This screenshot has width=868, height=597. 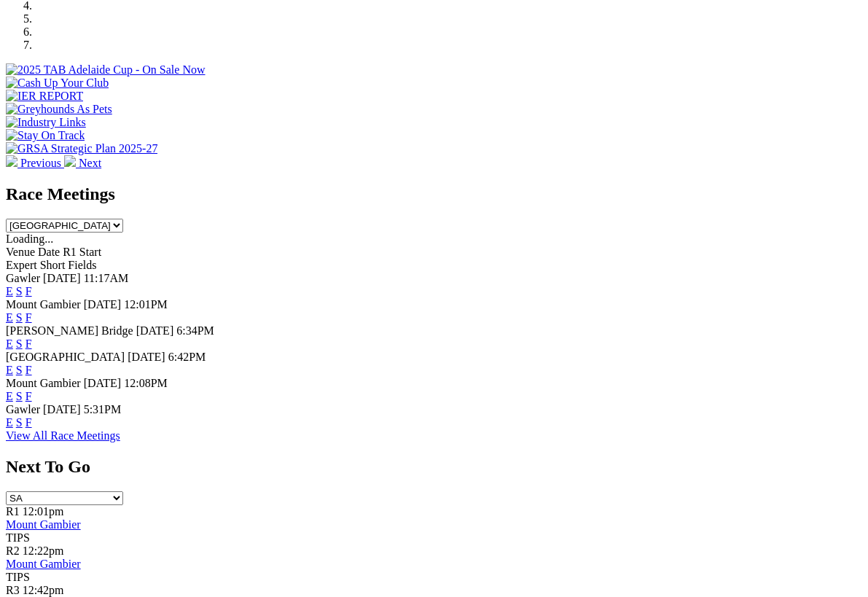 What do you see at coordinates (43, 511) in the screenshot?
I see `span: 12:01pm` at bounding box center [43, 511].